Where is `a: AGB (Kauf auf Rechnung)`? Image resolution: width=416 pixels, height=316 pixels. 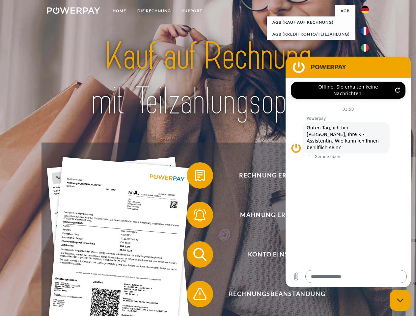
a: AGB (Kauf auf Rechnung) is located at coordinates (311, 22).